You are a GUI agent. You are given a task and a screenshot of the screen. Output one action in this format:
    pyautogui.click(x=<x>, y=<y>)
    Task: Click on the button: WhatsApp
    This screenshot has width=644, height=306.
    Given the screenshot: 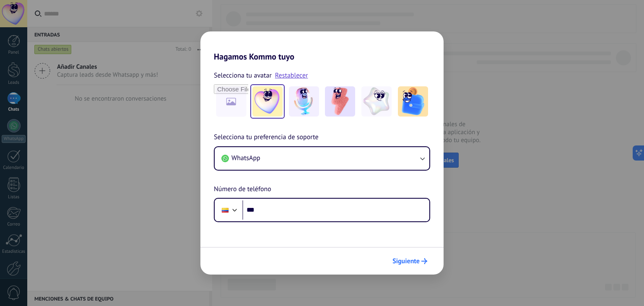 What is the action you would take?
    pyautogui.click(x=322, y=159)
    